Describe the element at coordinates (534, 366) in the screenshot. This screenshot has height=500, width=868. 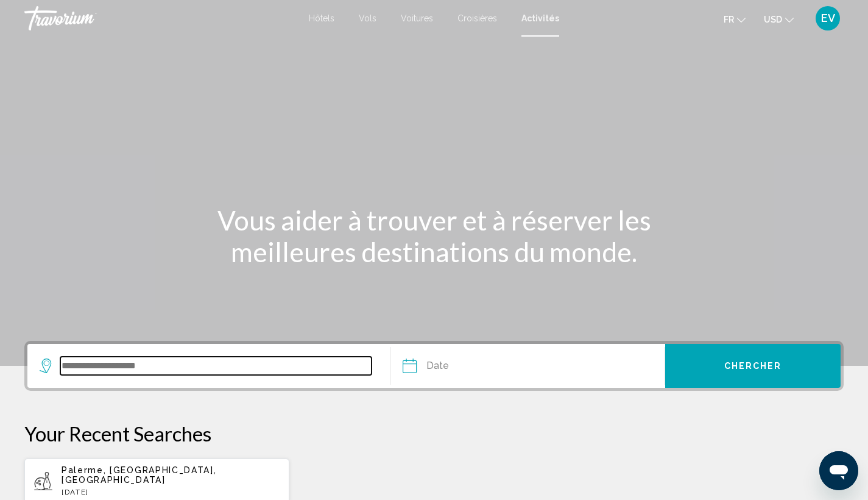
I see `button: Date` at that location.